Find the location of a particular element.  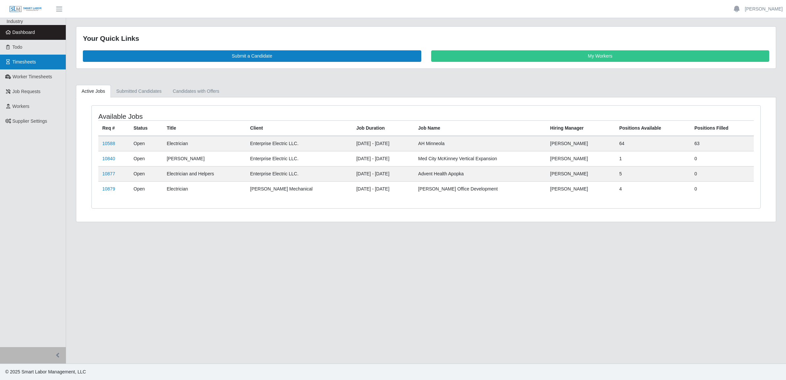

span: Job Requests is located at coordinates (27, 91).